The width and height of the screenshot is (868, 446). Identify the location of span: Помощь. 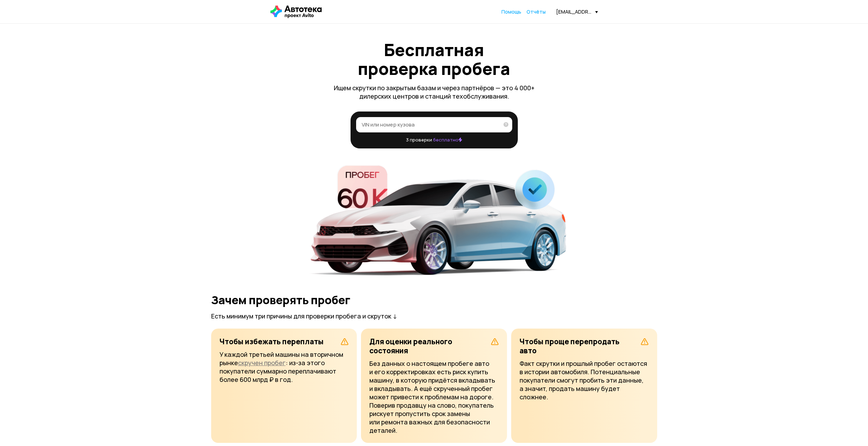
(511, 11).